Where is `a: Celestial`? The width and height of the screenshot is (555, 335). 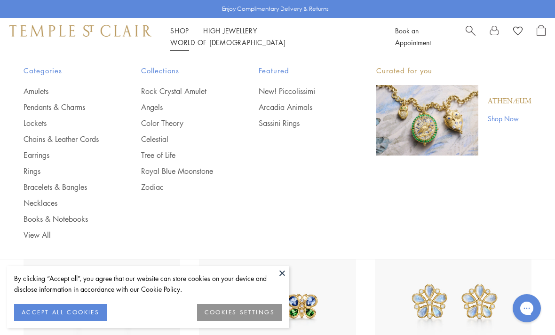
a: Celestial is located at coordinates (181, 139).